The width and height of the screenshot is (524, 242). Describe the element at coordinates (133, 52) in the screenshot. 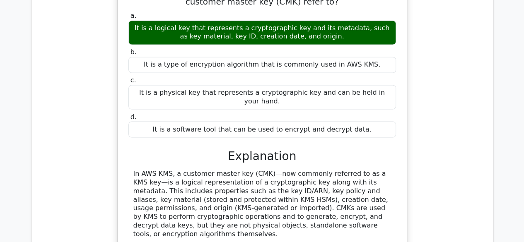

I see `span: b.` at that location.